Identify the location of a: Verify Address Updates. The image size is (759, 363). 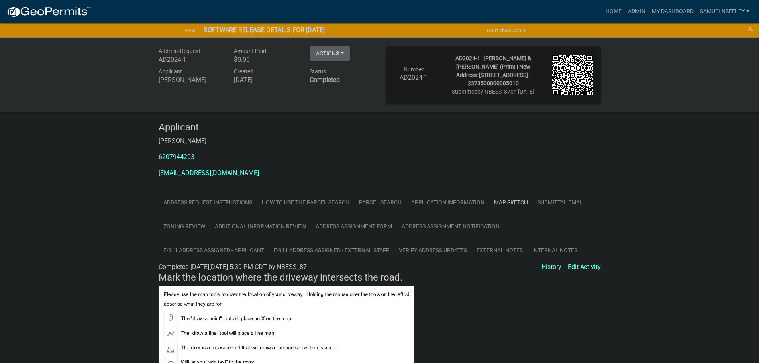
(432, 250).